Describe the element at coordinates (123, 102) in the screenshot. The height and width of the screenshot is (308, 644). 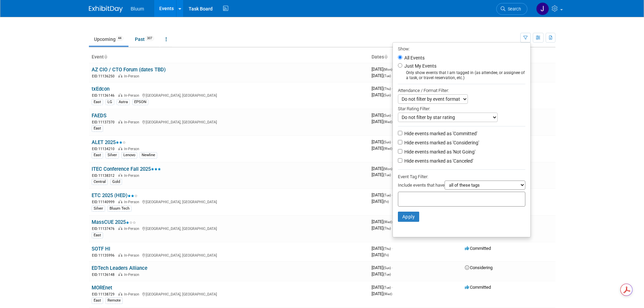
I see `div: Astra` at that location.